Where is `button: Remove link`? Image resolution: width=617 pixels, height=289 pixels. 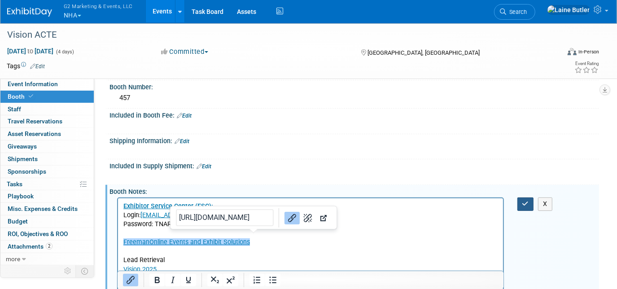 button: Remove link is located at coordinates (308, 218).